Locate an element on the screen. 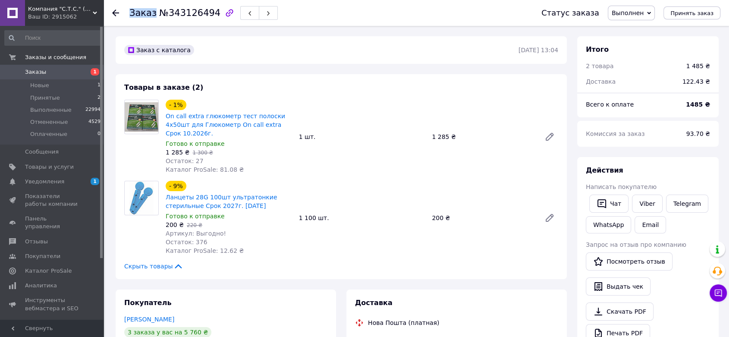 The width and height of the screenshot is (729, 337). span: Выполнен is located at coordinates (628, 13).